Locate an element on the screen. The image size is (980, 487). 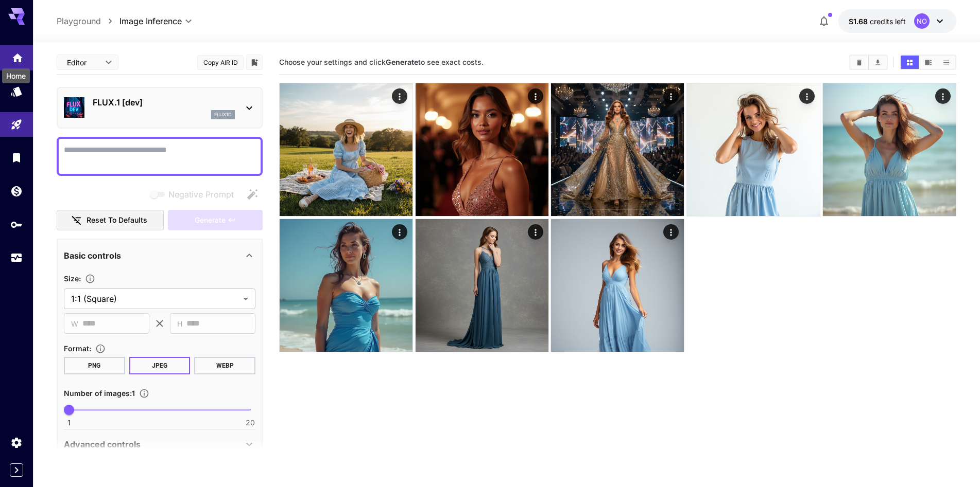
span: Negative Prompt is located at coordinates (201, 195).